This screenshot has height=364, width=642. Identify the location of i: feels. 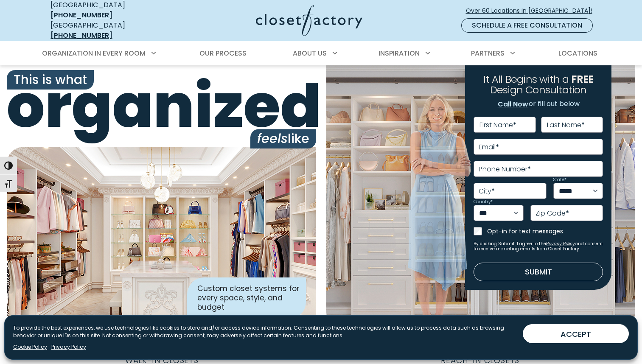
(272, 138).